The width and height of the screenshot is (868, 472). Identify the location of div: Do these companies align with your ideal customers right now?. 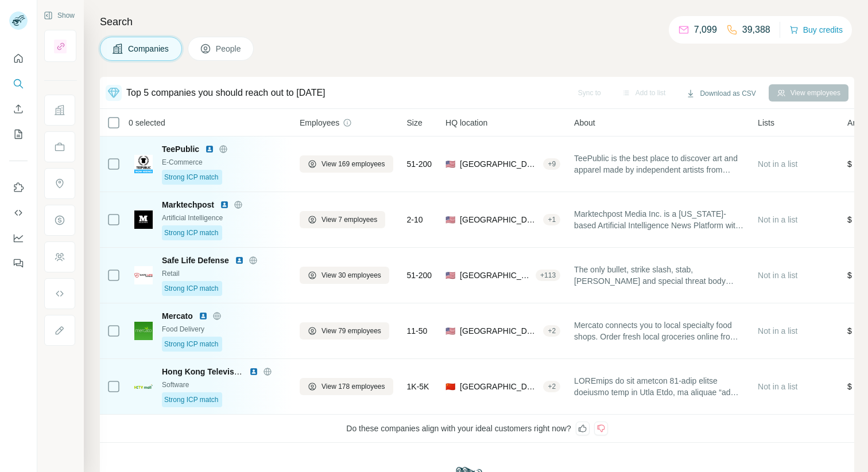
(477, 429).